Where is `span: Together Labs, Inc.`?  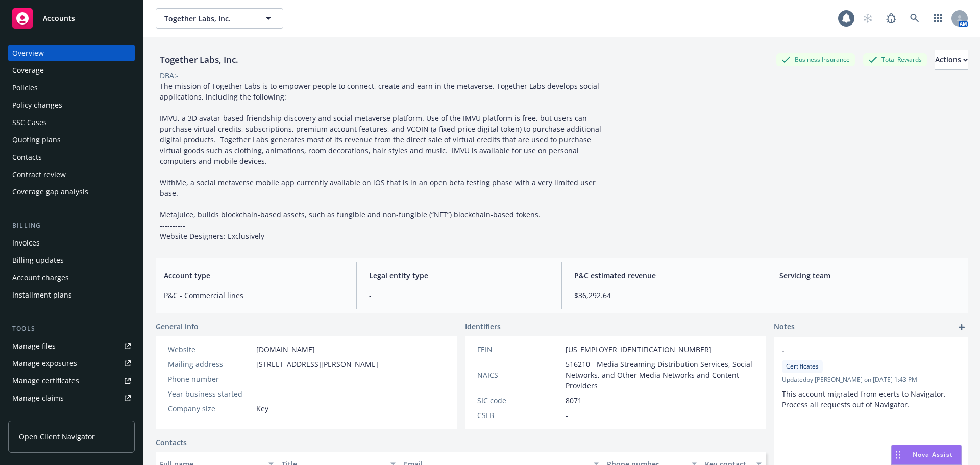 span: Together Labs, Inc. is located at coordinates (208, 18).